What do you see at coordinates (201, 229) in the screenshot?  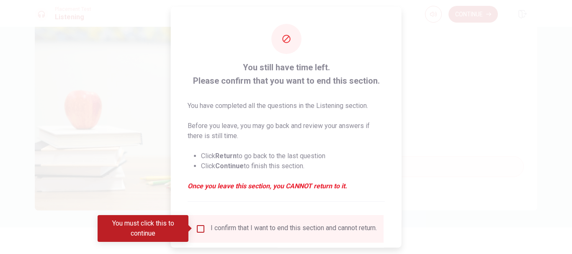 I see `span: You must click this to continue` at bounding box center [201, 229].